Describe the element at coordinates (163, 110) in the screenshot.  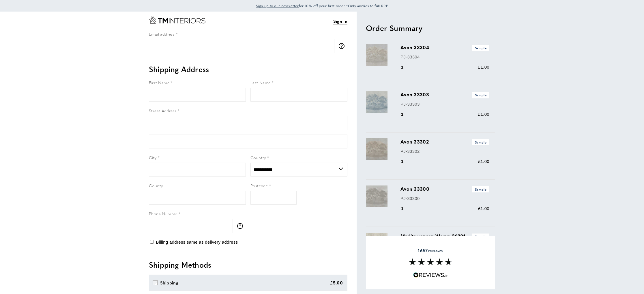
I see `span: Street Address` at that location.